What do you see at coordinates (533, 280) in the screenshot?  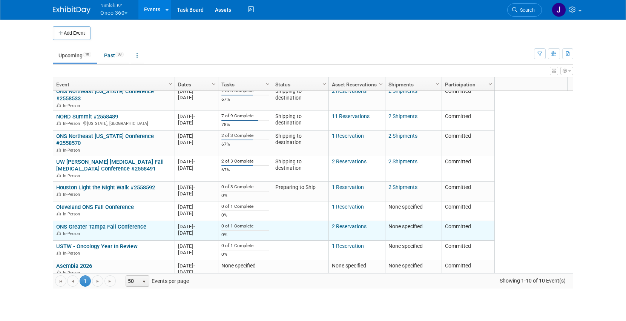 I see `span: Showing 1-10 of 10 Event(s)` at bounding box center [533, 280].